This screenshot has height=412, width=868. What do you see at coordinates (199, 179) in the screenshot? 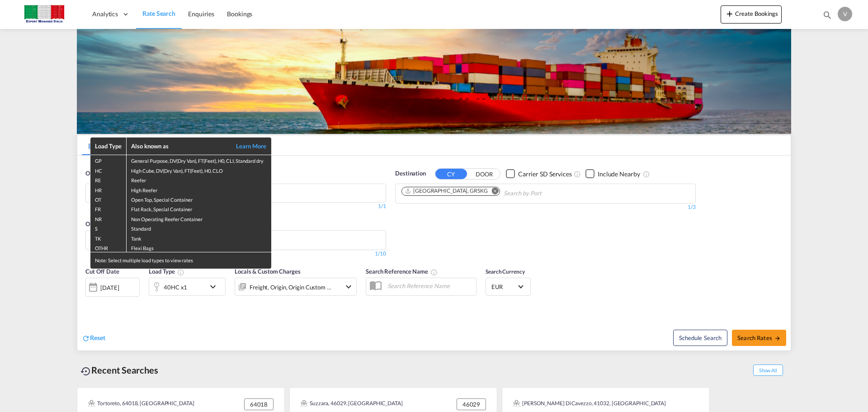
I see `td: Reefer` at bounding box center [199, 179].